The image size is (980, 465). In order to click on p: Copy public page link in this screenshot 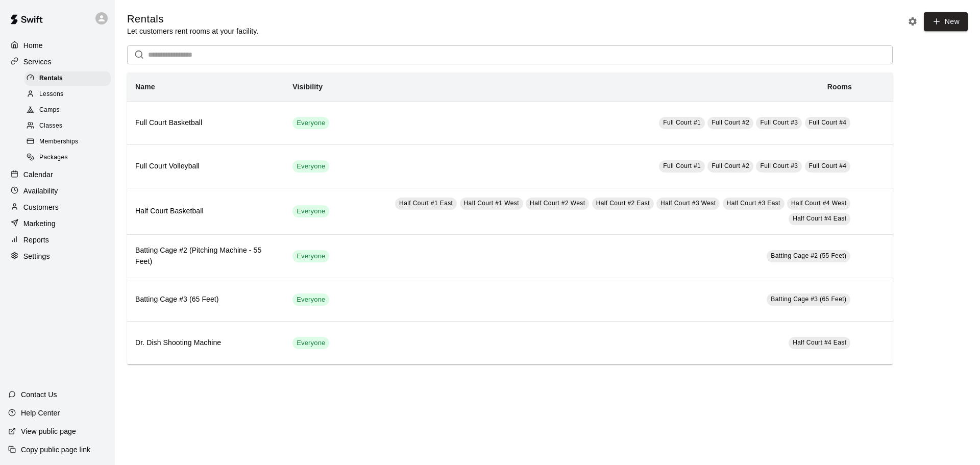, I will do `click(56, 450)`.